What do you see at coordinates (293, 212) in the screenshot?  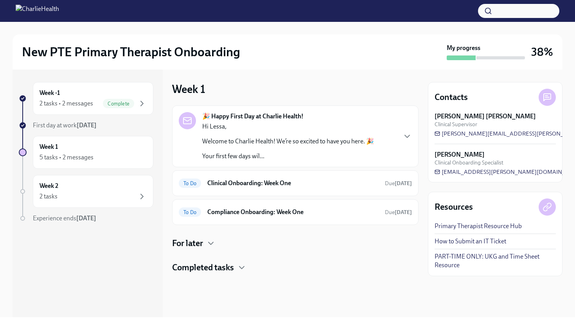 I see `h6: Compliance Onboarding: Week One` at bounding box center [293, 212].